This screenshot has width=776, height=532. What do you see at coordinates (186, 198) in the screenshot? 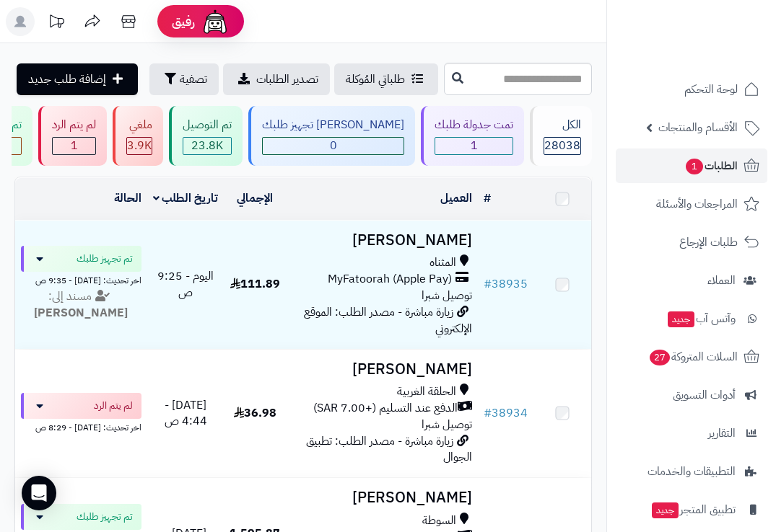
I see `a: تاريخ الطلب` at bounding box center [186, 198].